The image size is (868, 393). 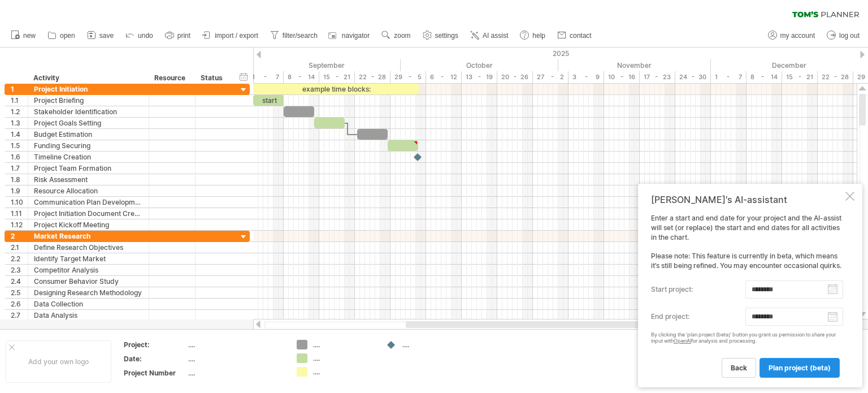 I want to click on a: settings, so click(x=441, y=35).